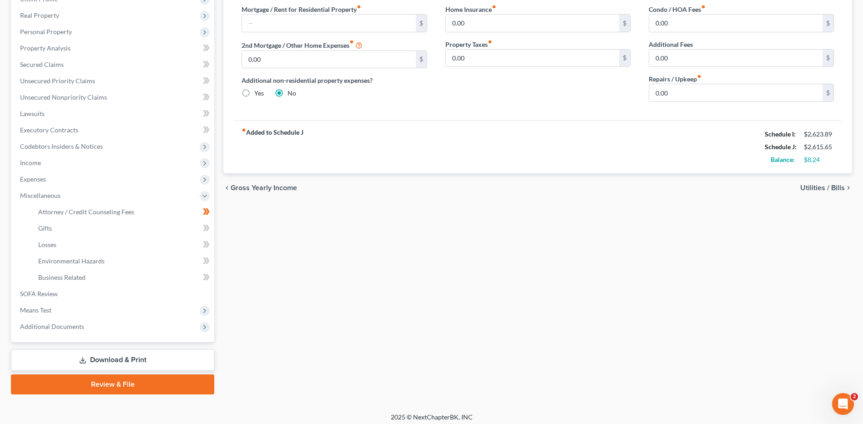  I want to click on label: Condo / HOA Fees, so click(677, 9).